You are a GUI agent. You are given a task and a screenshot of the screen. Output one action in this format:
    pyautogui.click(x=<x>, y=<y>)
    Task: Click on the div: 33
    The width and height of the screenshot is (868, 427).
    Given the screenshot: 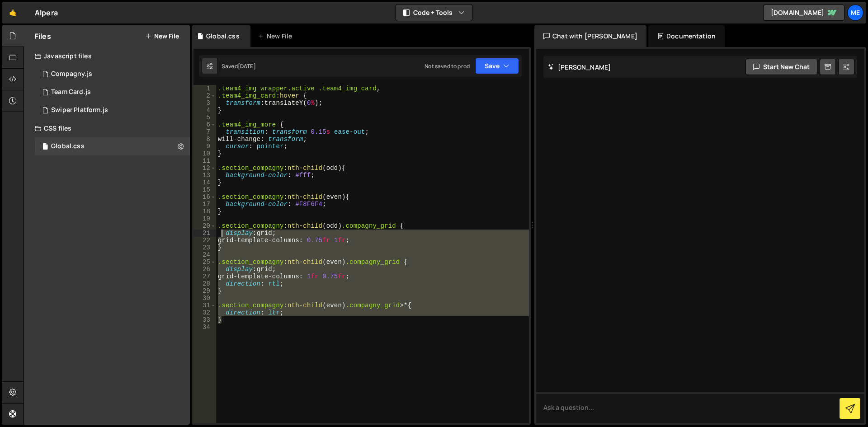 What is the action you would take?
    pyautogui.click(x=205, y=320)
    